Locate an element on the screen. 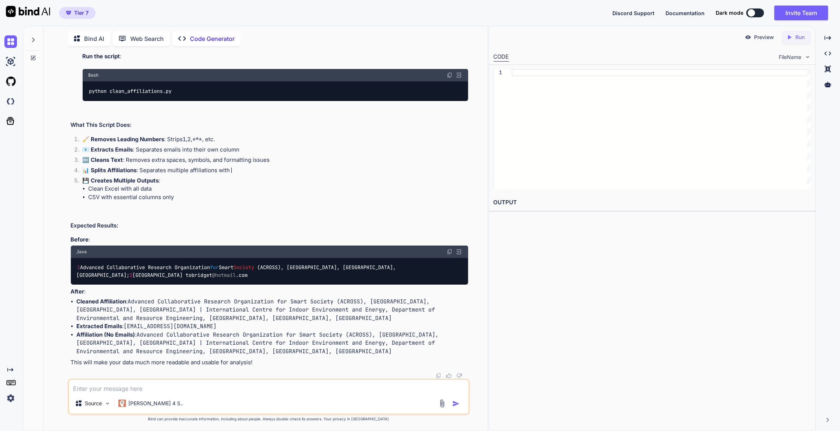  code: 1 is located at coordinates (184, 139).